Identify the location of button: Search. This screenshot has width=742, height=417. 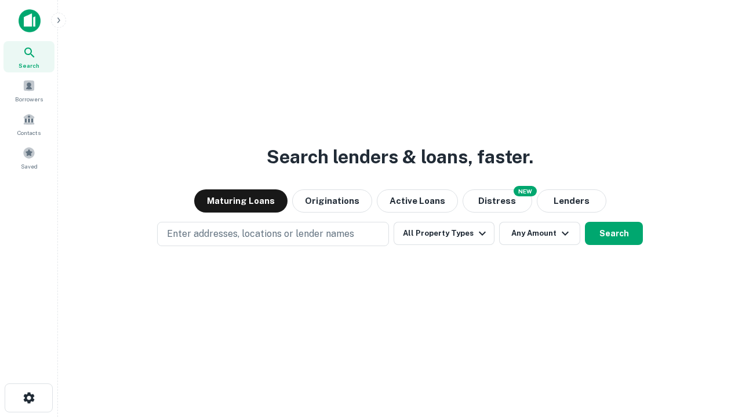
(614, 233).